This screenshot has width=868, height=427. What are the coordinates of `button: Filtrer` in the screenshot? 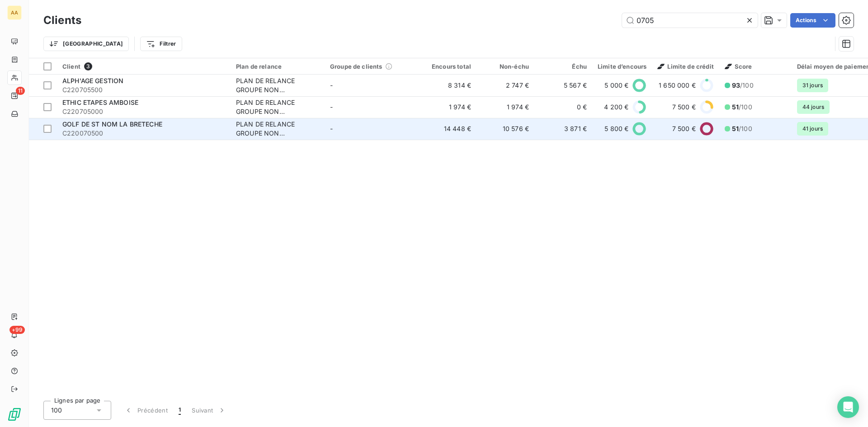 It's located at (161, 44).